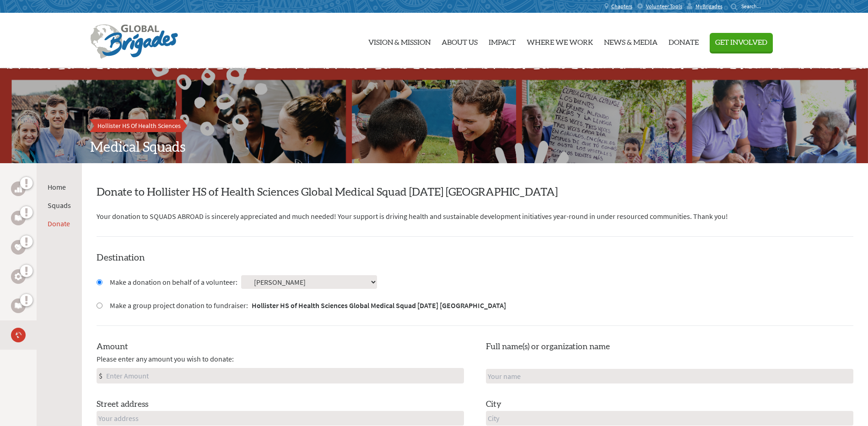  Describe the element at coordinates (18, 218) in the screenshot. I see `div: Education` at that location.